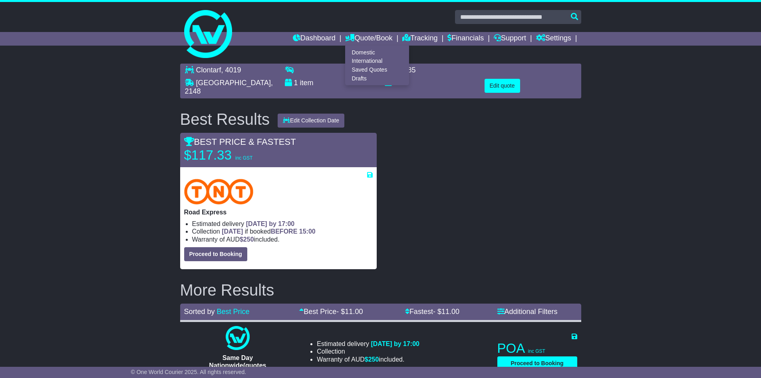 The image size is (761, 378). Describe the element at coordinates (240, 141) in the screenshot. I see `span: BEST PRICE & FASTEST` at that location.